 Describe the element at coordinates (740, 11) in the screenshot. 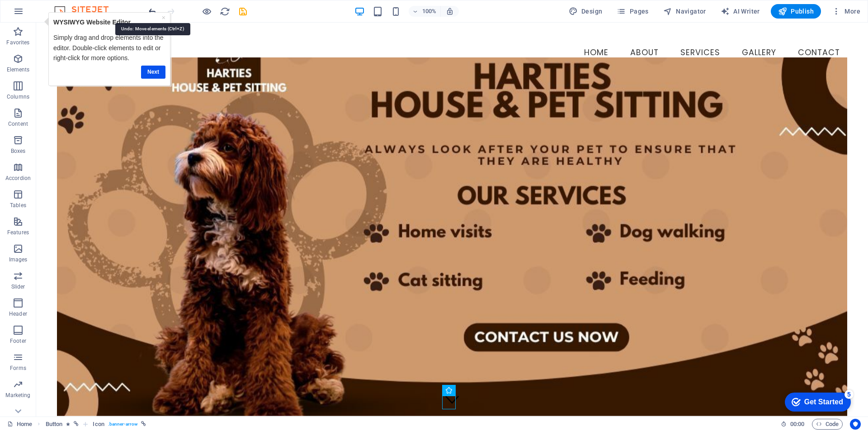

I see `span: AI Writer` at that location.